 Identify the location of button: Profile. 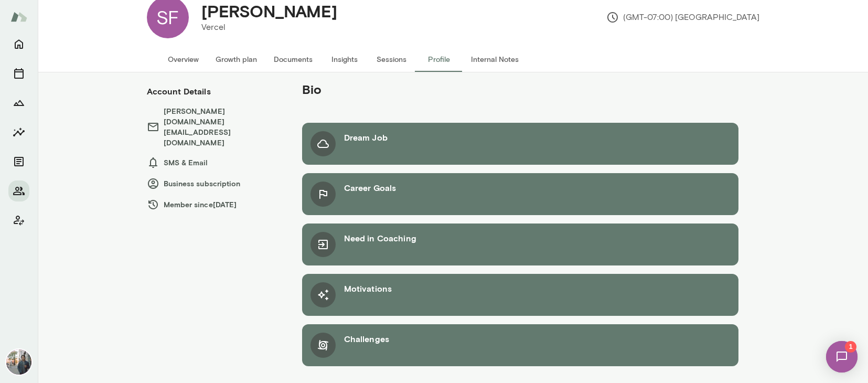
(439, 59).